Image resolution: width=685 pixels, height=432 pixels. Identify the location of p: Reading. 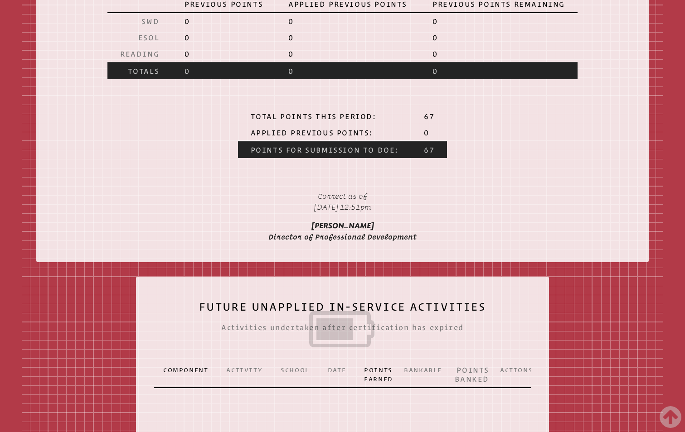
(140, 54).